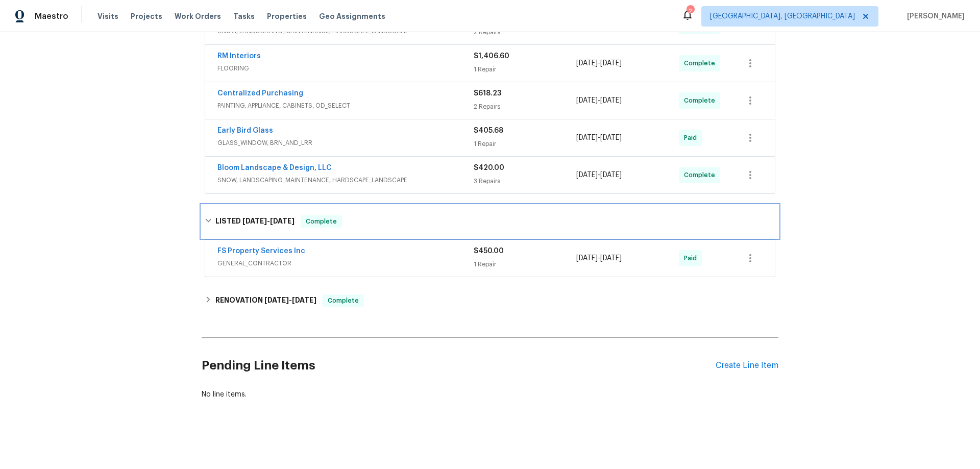 The width and height of the screenshot is (980, 469). Describe the element at coordinates (747, 366) in the screenshot. I see `div: Create Line Item` at that location.